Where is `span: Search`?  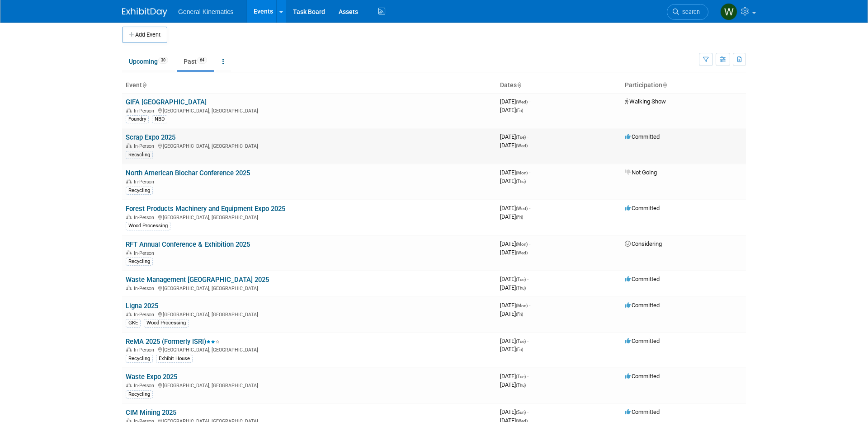
span: Search is located at coordinates (689, 12).